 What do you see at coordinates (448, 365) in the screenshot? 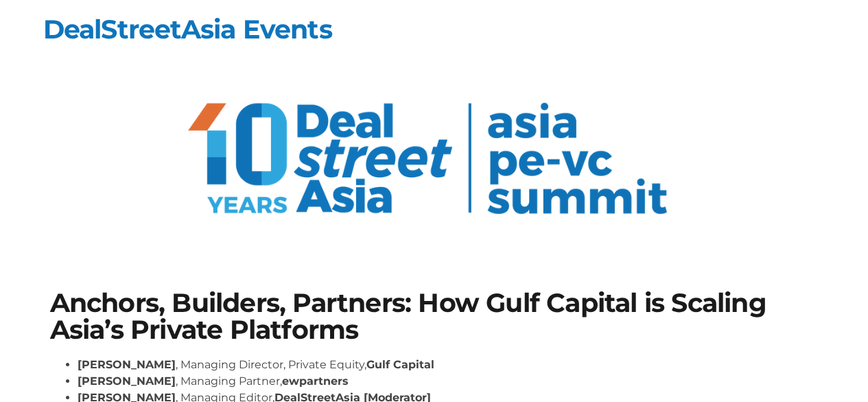
I see `li: , Managing Director, Private Equity,` at bounding box center [448, 365].